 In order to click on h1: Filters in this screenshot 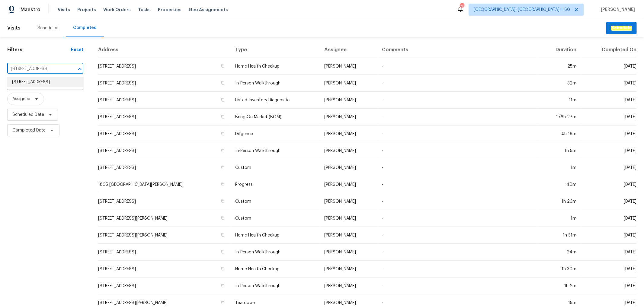, I will do `click(39, 50)`.